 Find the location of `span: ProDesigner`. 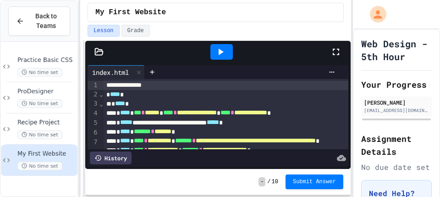

span: ProDesigner is located at coordinates (46, 91).